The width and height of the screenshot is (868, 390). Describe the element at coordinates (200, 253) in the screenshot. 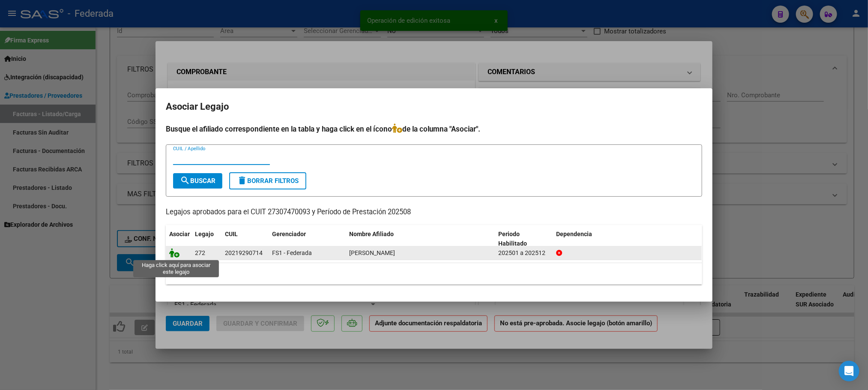

I see `span: 272` at that location.